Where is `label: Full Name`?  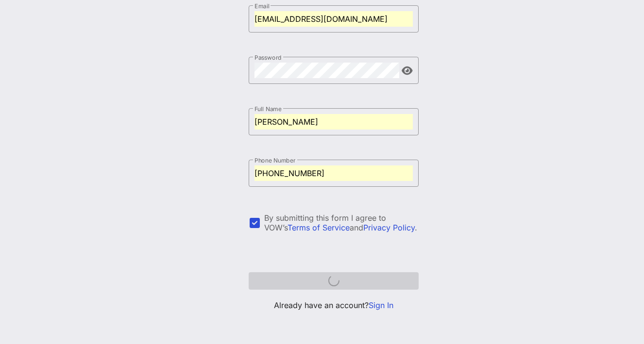
label: Full Name is located at coordinates (268, 109).